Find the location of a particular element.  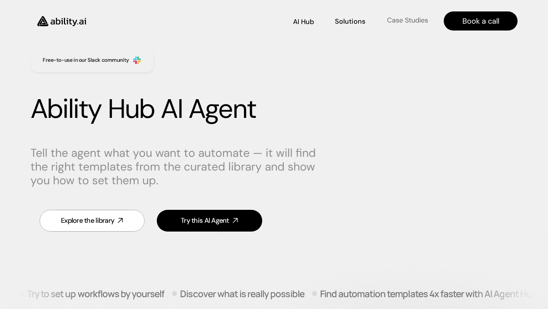

div: Explore the library is located at coordinates (88, 220).